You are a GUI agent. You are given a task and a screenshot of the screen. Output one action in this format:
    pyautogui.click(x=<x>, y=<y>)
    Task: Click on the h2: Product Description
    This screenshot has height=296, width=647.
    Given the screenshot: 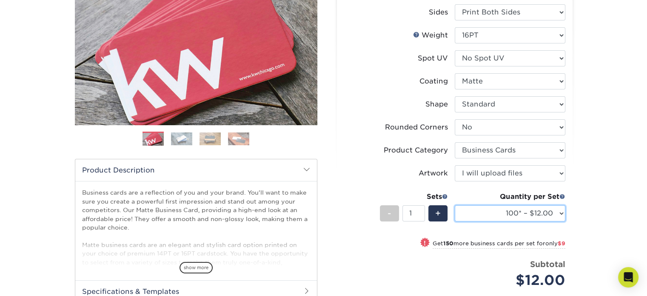 What is the action you would take?
    pyautogui.click(x=196, y=170)
    